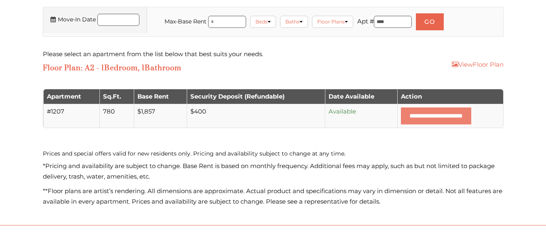 The height and width of the screenshot is (242, 546). I want to click on span: Bedroom, so click(121, 68).